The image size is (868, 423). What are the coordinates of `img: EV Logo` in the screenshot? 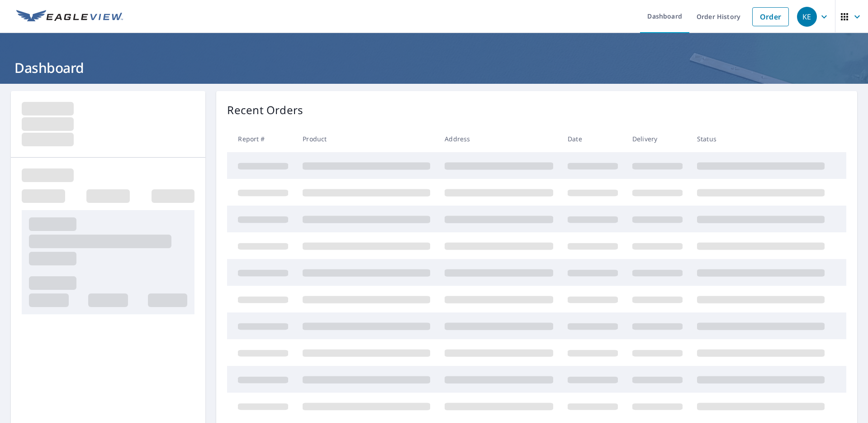 It's located at (70, 17).